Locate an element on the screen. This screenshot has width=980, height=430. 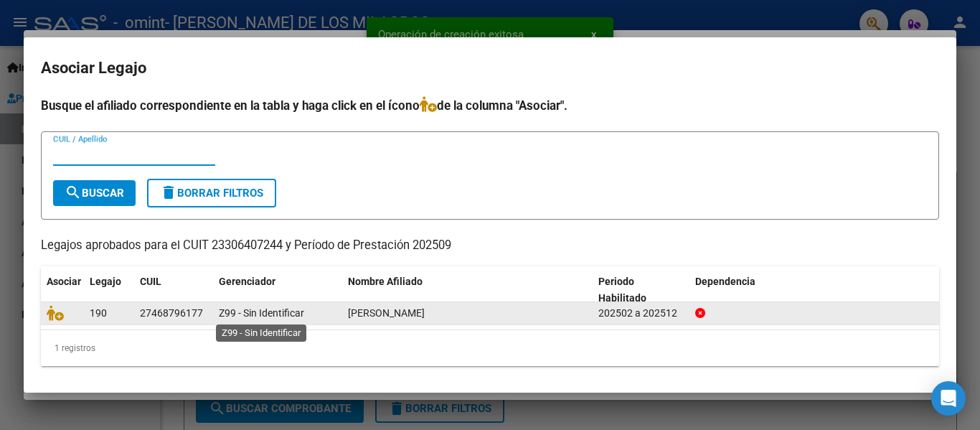
mat-icon: delete is located at coordinates (168, 193).